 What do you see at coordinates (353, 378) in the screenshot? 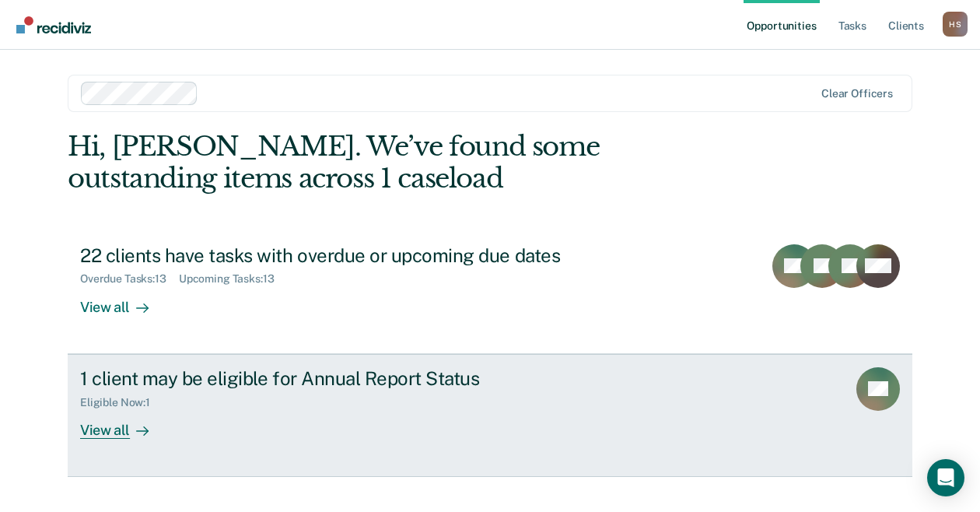
I see `div: 1 client may be eligible for Annual Report Status` at bounding box center [353, 378].